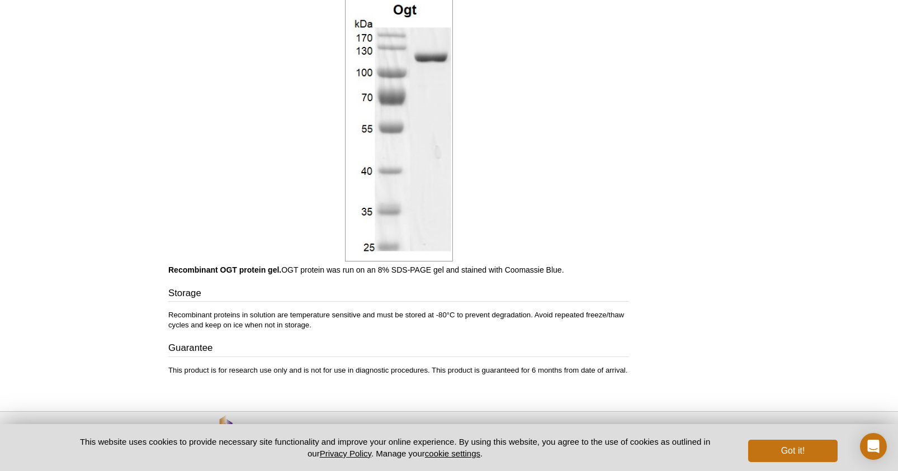 The image size is (898, 471). What do you see at coordinates (346, 454) in the screenshot?
I see `a: Privacy Policy` at bounding box center [346, 454].